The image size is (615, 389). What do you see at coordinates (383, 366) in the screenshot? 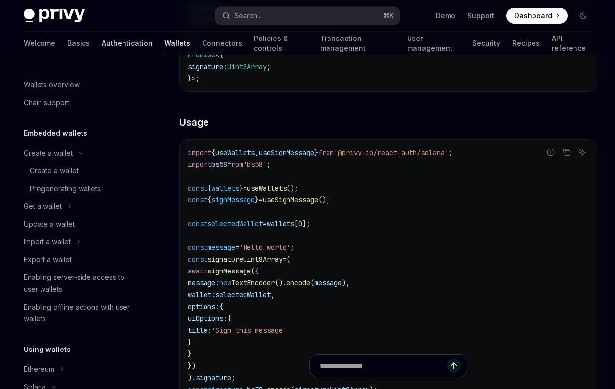
I see `input: Ask a question...` at bounding box center [383, 366].